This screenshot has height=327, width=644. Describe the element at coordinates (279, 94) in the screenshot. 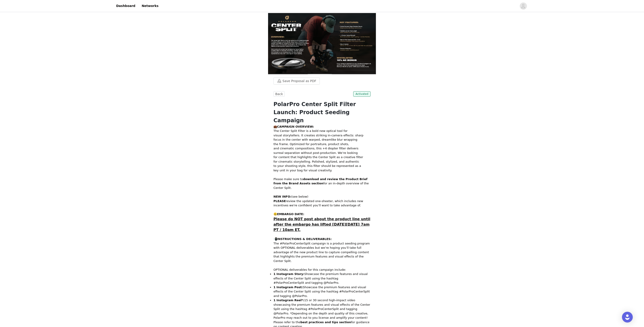

I see `button: Back` at that location.